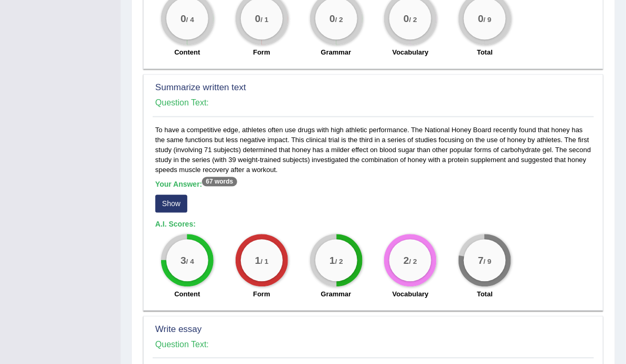 The height and width of the screenshot is (364, 626). I want to click on big: 7, so click(481, 260).